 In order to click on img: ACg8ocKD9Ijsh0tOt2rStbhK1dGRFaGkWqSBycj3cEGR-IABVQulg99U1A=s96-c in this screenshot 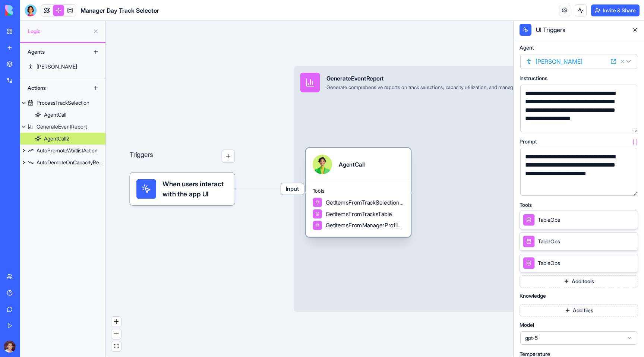, I will do `click(10, 346)`.